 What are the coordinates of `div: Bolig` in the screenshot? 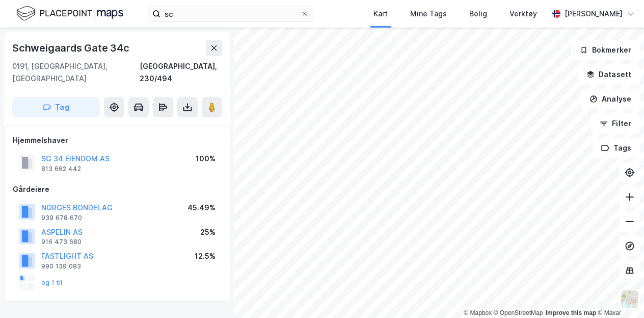 It's located at (478, 14).